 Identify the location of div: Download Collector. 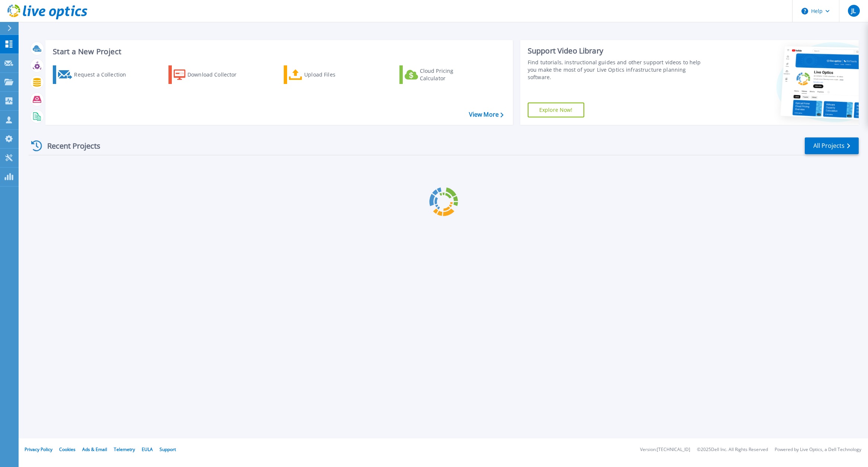
(217, 75).